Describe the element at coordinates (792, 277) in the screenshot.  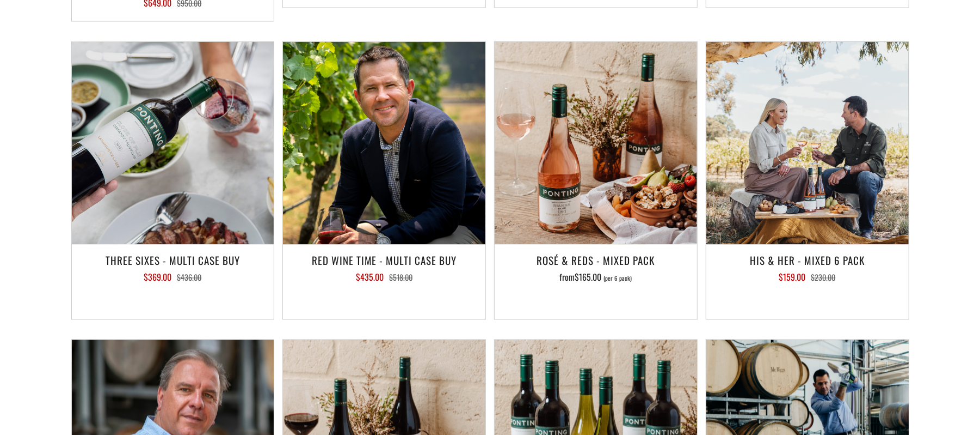
I see `span: $159.00` at that location.